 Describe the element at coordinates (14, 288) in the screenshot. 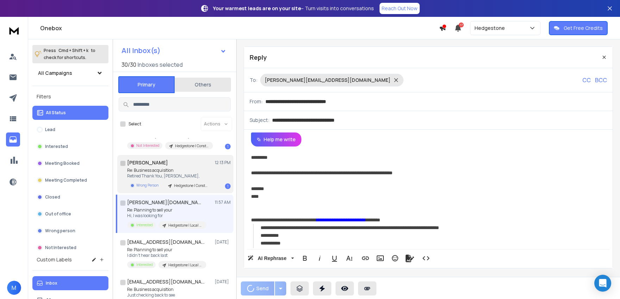

I see `span: M` at that location.